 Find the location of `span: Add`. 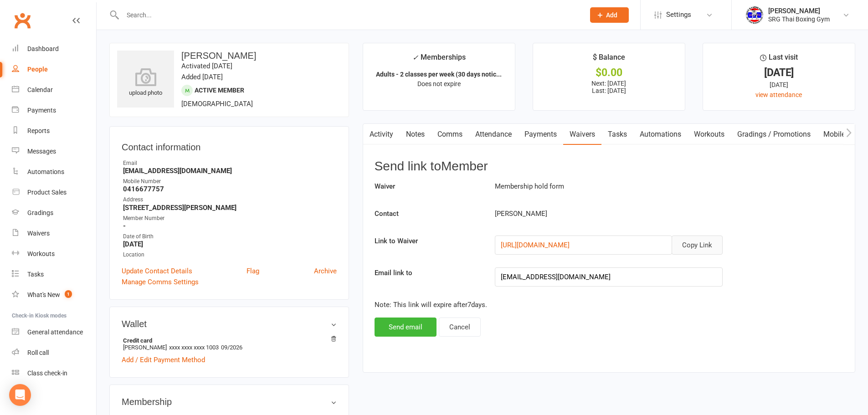

span: Add is located at coordinates (611, 15).